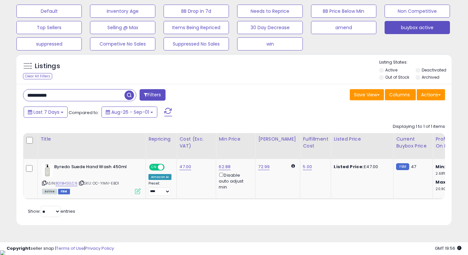  What do you see at coordinates (50, 192) in the screenshot?
I see `span: All listings currently available for purchase on Amazon` at bounding box center [50, 192].